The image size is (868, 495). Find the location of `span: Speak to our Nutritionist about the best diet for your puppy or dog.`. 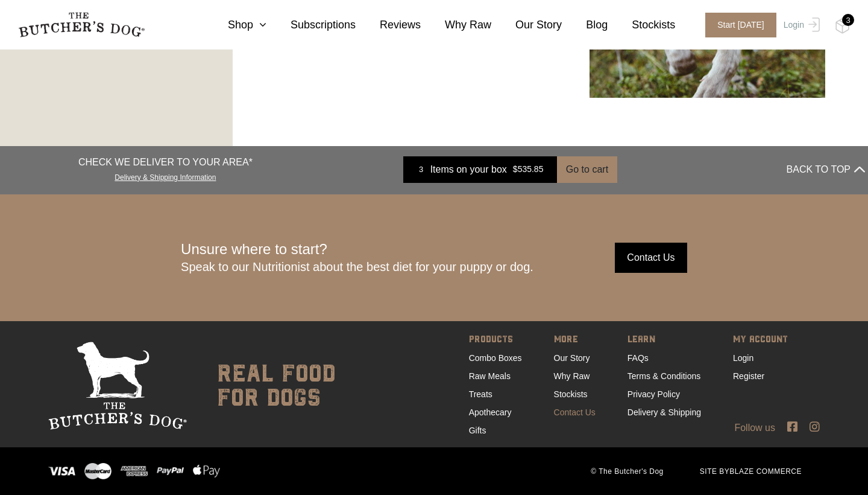

span: Speak to our Nutritionist about the best diet for your puppy or dog. is located at coordinates (357, 266).